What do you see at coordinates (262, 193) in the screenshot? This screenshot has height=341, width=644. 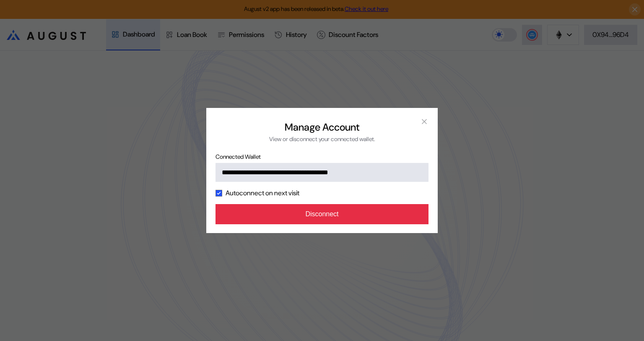 I see `label: Autoconnect on next visit` at bounding box center [262, 193].